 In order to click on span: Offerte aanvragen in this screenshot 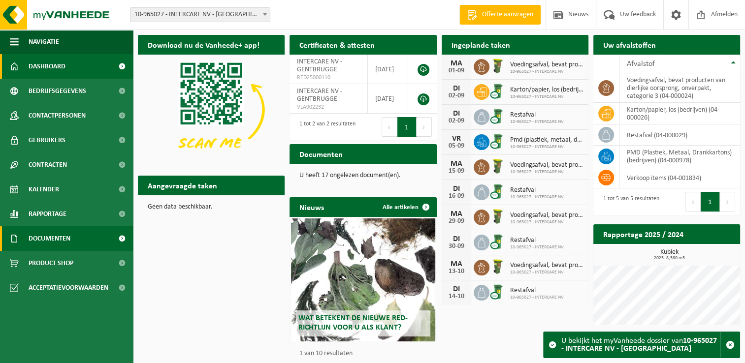, I will do `click(507, 15)`.